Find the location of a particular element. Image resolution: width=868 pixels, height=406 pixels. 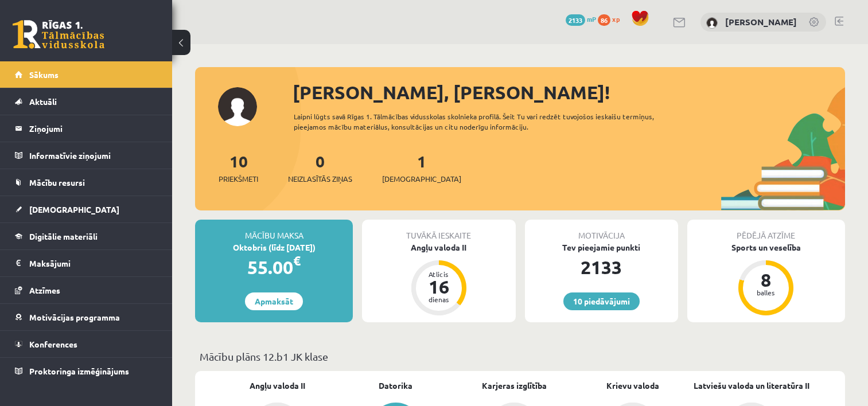

div: Sports un veselība is located at coordinates (766, 247).